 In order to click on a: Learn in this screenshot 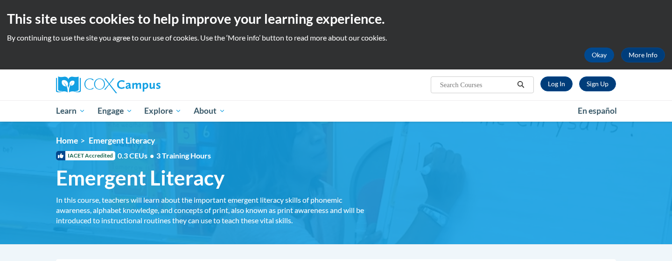, I will do `click(70, 111)`.